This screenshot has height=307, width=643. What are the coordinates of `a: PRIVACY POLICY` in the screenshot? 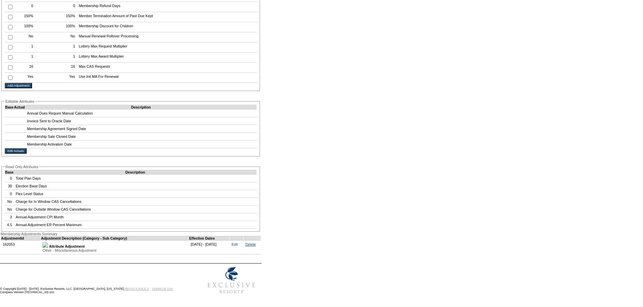 It's located at (137, 289).